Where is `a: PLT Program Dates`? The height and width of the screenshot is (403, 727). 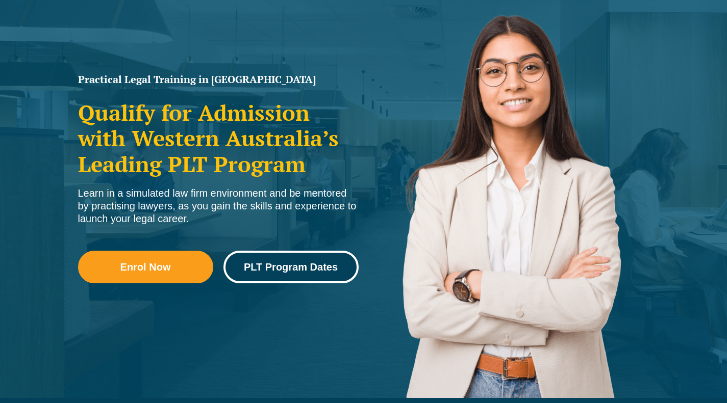
a: PLT Program Dates is located at coordinates (291, 267).